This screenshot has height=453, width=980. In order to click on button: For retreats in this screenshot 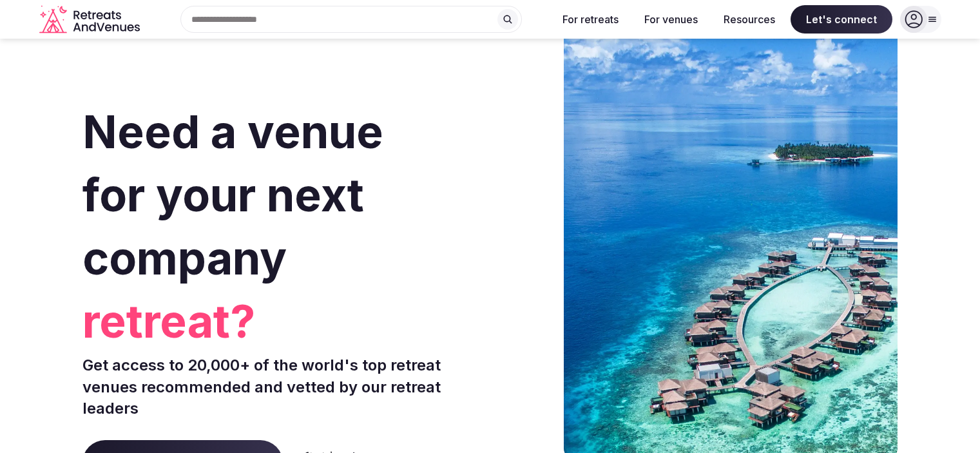, I will do `click(590, 19)`.